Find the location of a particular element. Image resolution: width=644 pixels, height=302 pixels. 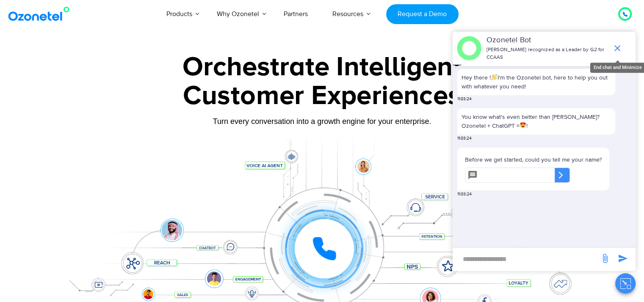

div: new-msg-input is located at coordinates (526, 259).